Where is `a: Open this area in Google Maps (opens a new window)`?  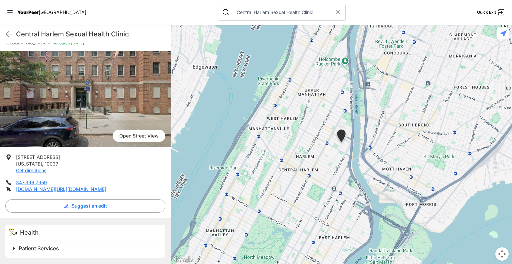 a: Open this area in Google Maps (opens a new window) is located at coordinates (183, 259).